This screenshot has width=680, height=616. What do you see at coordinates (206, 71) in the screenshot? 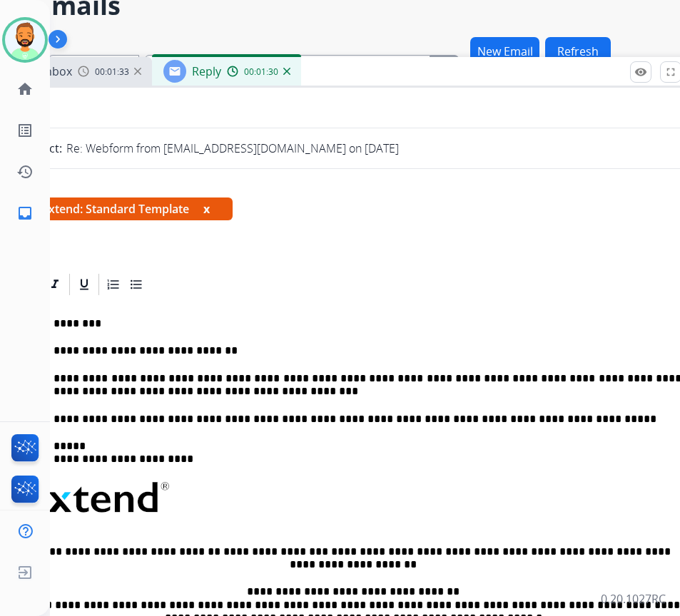
I see `span: Reply` at bounding box center [206, 71].